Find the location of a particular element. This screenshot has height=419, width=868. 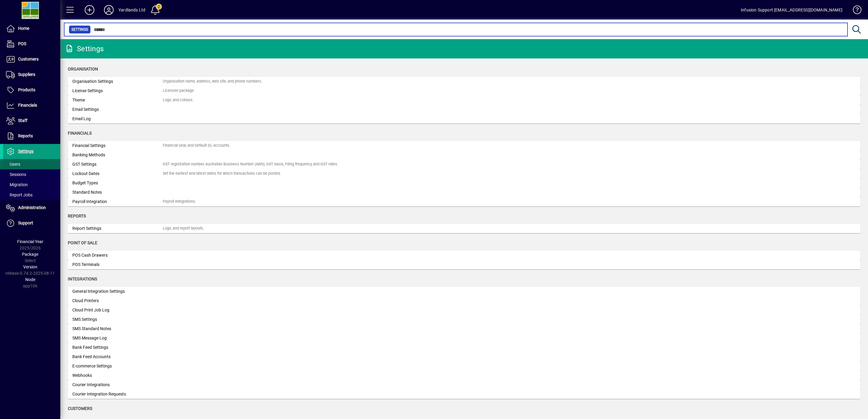

a: POS Cash Drawers is located at coordinates (465, 256).